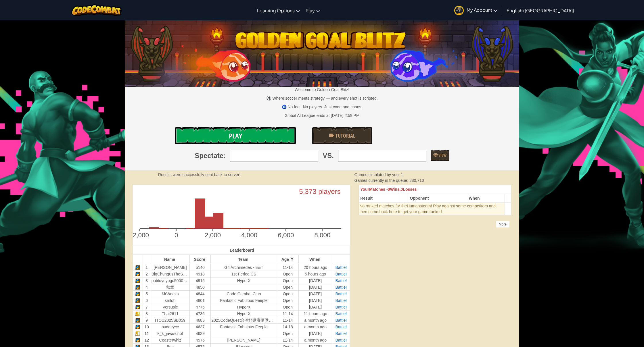 The image size is (644, 347). What do you see at coordinates (200, 326) in the screenshot?
I see `td: 4637` at bounding box center [200, 326].